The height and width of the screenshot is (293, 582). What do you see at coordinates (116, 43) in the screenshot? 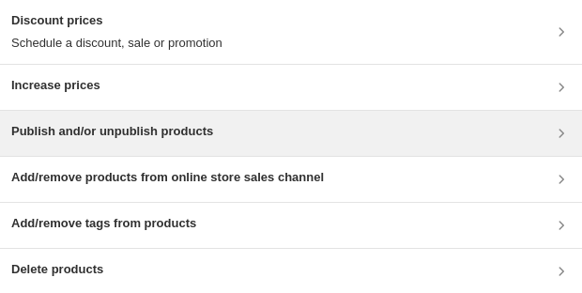
I see `p: Schedule a discount, sale or promotion` at bounding box center [116, 43].